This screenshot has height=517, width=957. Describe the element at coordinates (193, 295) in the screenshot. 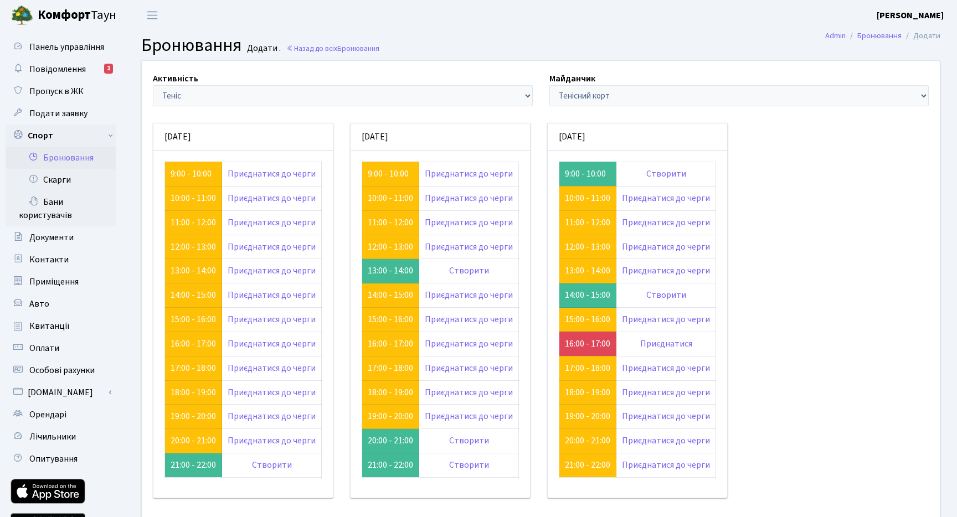

I see `a: 14:00 - 15:00` at that location.